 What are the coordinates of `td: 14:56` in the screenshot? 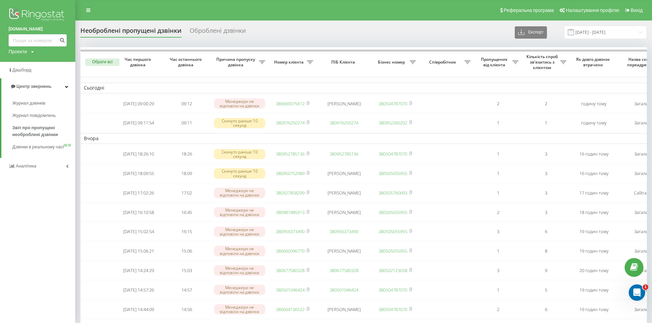 It's located at (186, 310).